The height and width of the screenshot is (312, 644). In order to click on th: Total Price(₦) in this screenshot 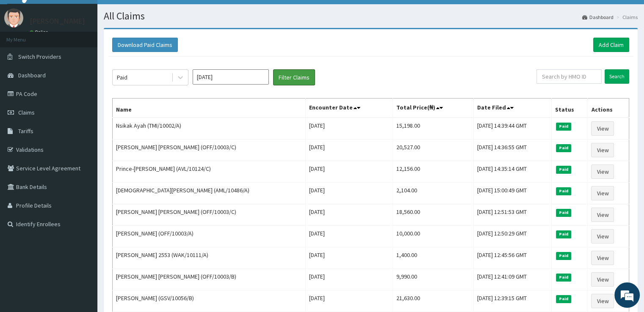, I will do `click(433, 108)`.